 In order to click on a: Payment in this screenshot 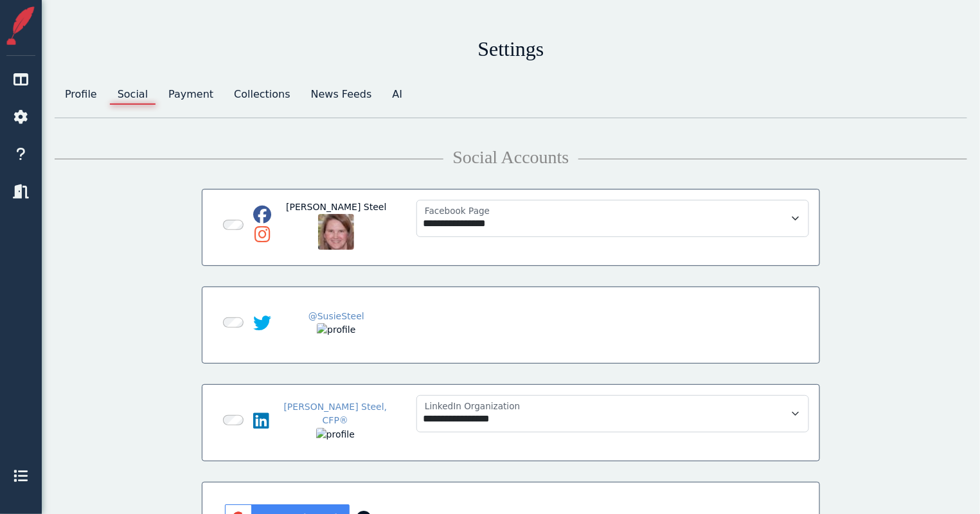, I will do `click(191, 95)`.